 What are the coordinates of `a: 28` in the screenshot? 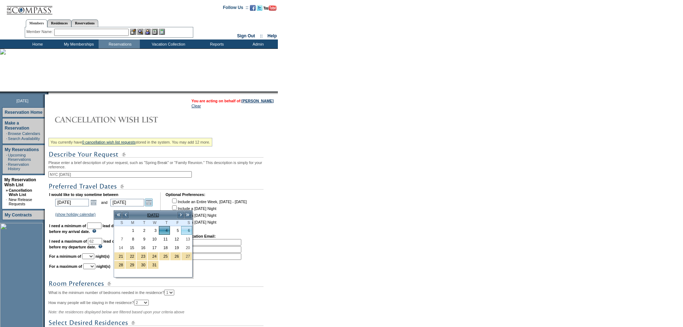 It's located at (119, 265).